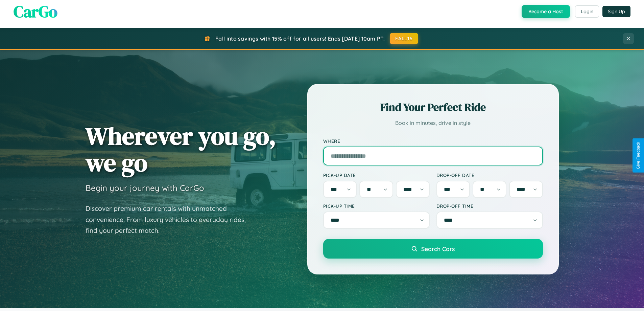  Describe the element at coordinates (181, 149) in the screenshot. I see `h1: Wherever you go, we go` at that location.